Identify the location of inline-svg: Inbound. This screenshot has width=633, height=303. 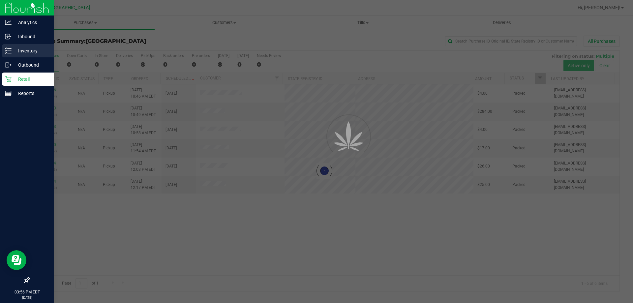
(8, 37).